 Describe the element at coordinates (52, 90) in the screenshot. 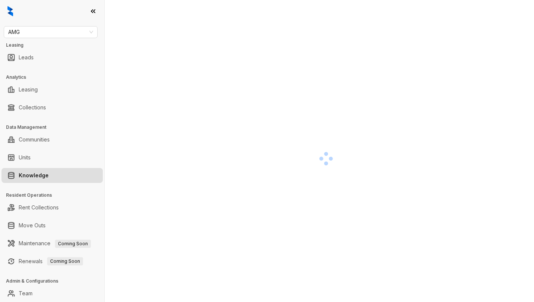

I see `li: Leasing` at that location.